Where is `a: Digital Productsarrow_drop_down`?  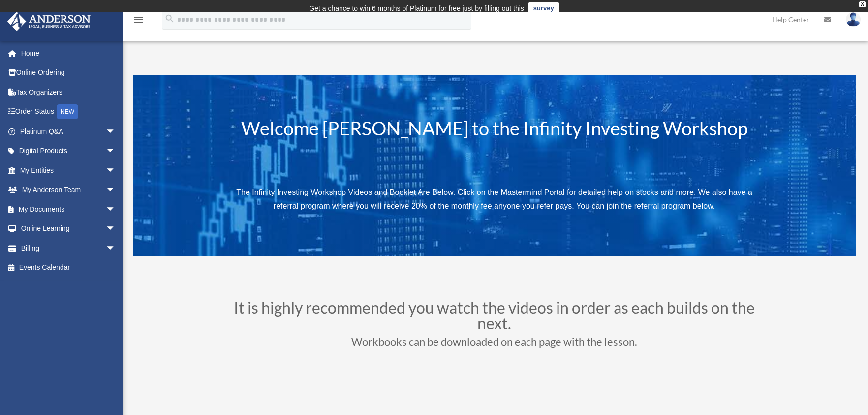 a: Digital Productsarrow_drop_down is located at coordinates (69, 151).